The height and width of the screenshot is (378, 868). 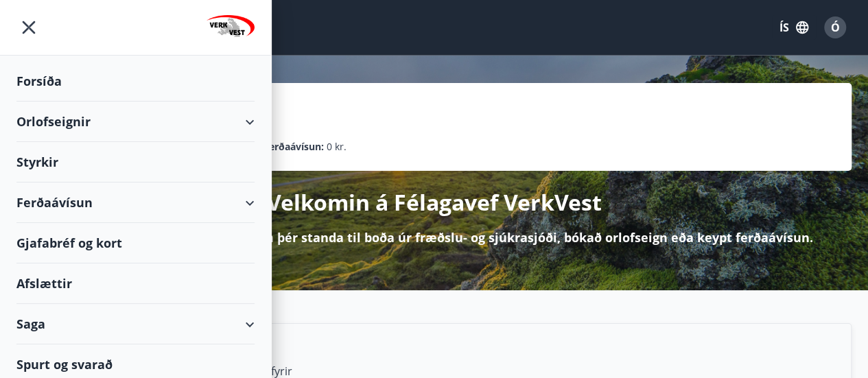 What do you see at coordinates (434, 202) in the screenshot?
I see `p: Velkomin á Félagavef VerkVest` at bounding box center [434, 202].